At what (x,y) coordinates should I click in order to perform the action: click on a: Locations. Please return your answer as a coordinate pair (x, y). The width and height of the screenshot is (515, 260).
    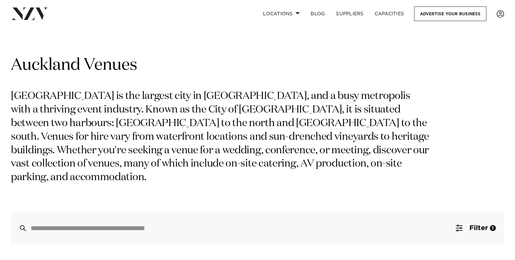
    Looking at the image, I should click on (281, 14).